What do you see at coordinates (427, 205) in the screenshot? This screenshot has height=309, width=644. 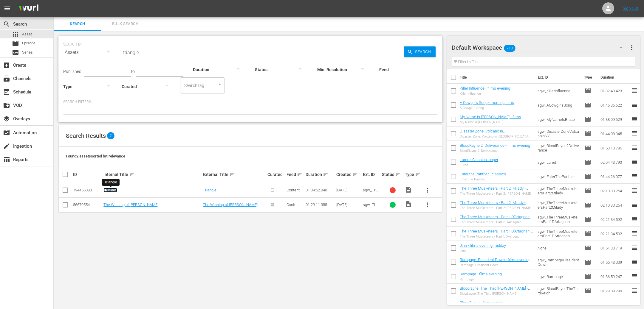 I see `button: more_vert` at bounding box center [427, 205].